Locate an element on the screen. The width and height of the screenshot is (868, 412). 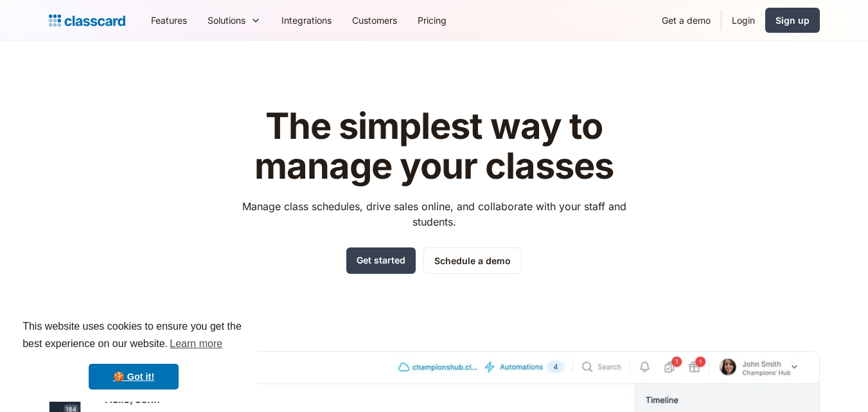
a: Features is located at coordinates (169, 20).